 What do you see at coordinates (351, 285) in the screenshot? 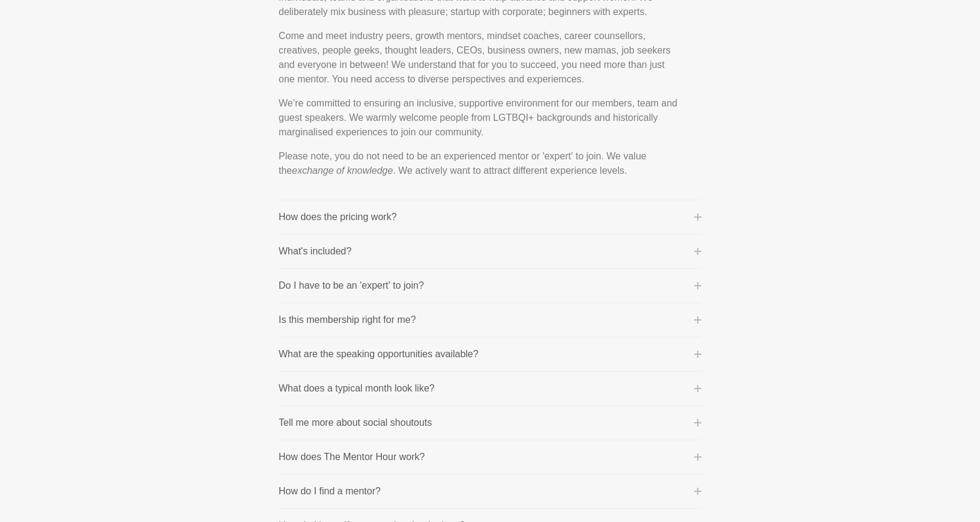
I see `p: Do I have to be an 'expert' to join?` at bounding box center [351, 285].